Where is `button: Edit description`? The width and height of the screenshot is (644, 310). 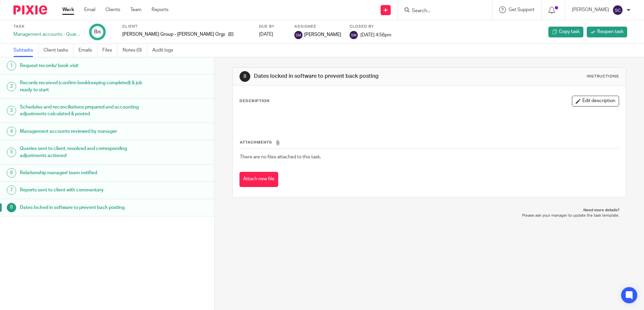 button: Edit description is located at coordinates (595, 101).